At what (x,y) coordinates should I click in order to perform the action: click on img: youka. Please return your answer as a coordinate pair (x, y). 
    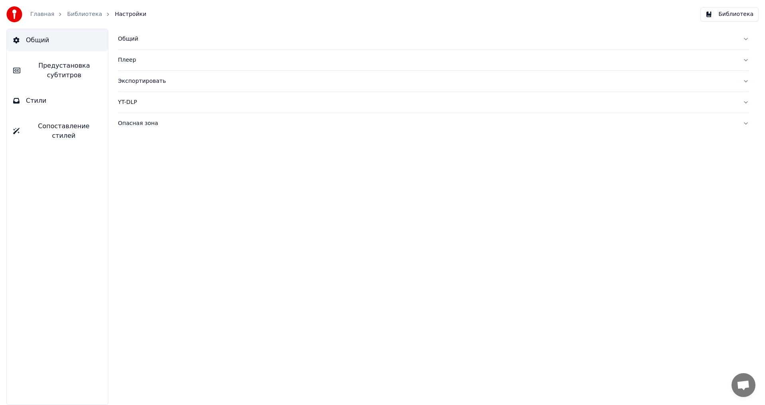
    Looking at the image, I should click on (14, 14).